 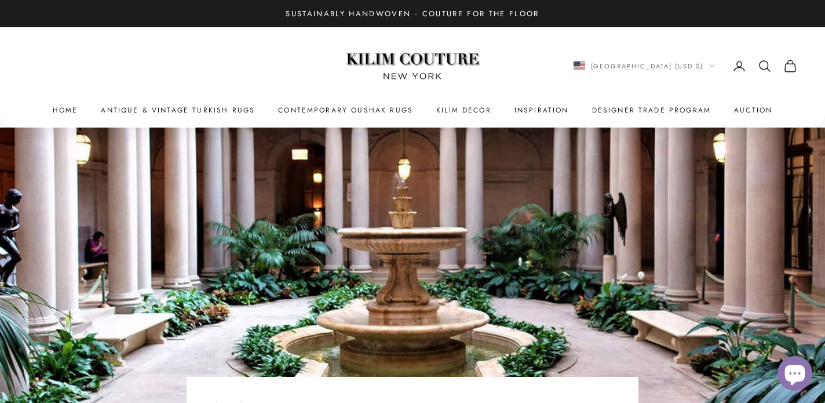 I want to click on button: Change country or currency, so click(x=644, y=66).